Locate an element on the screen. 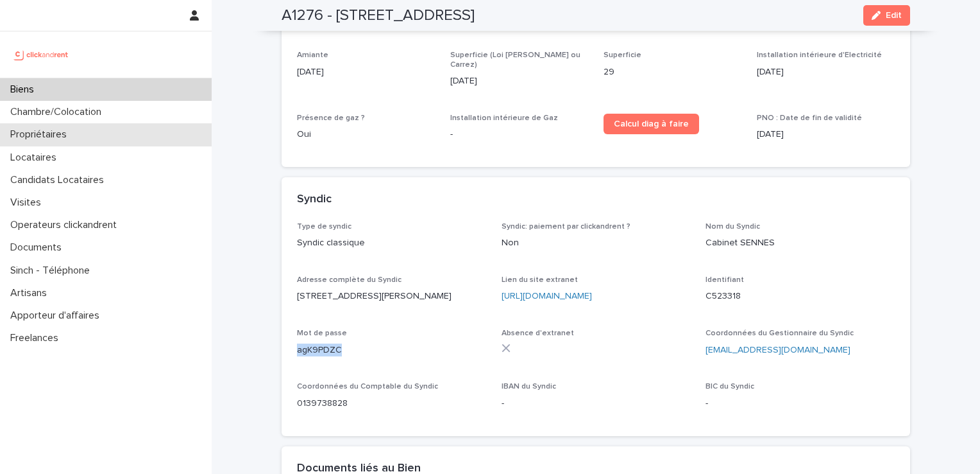 Image resolution: width=980 pixels, height=474 pixels. p: 0139738828 is located at coordinates (392, 403).